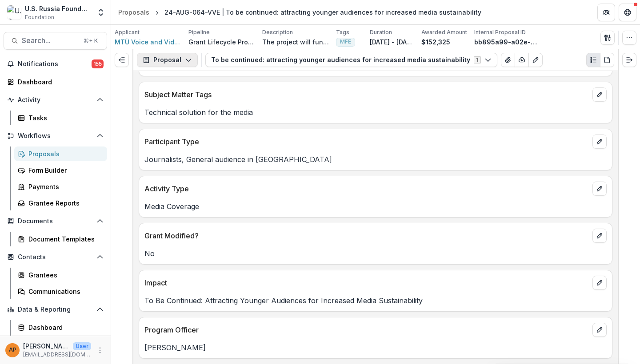  Describe the element at coordinates (64, 239) in the screenshot. I see `div: Document Templates` at that location.